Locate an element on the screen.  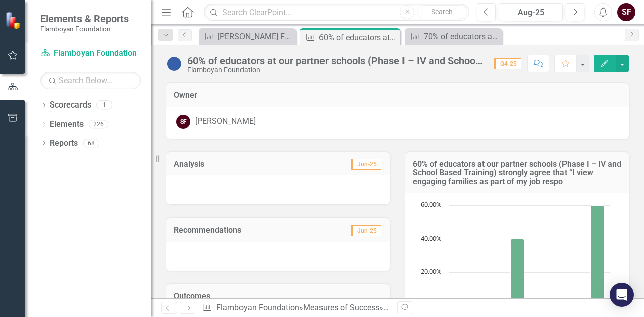
button: Aug-25 is located at coordinates (531, 12).